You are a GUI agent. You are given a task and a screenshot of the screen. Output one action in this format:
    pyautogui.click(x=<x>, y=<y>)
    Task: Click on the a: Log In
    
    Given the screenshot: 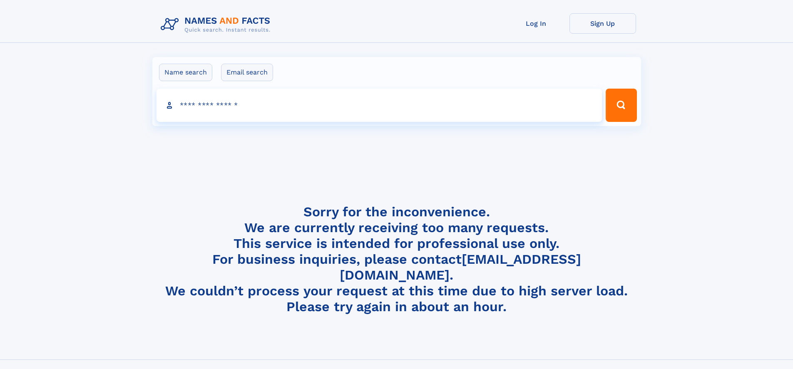 What is the action you would take?
    pyautogui.click(x=536, y=23)
    